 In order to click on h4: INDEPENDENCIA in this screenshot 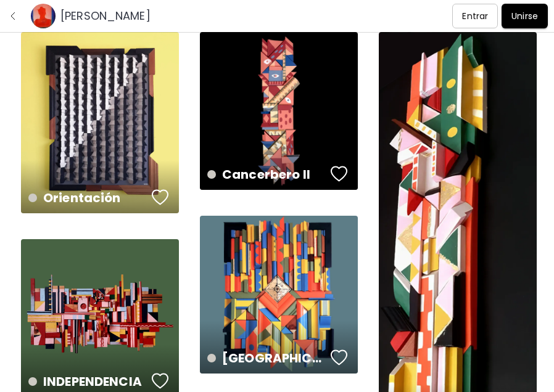, I will do `click(87, 381)`.